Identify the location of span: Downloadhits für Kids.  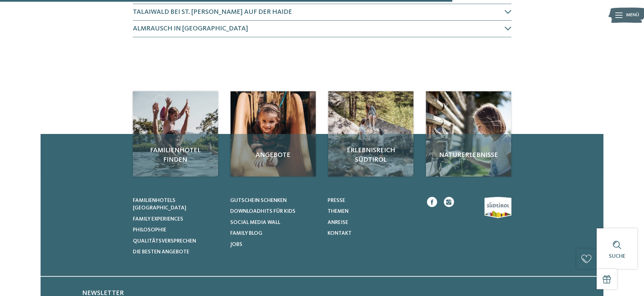
(263, 211).